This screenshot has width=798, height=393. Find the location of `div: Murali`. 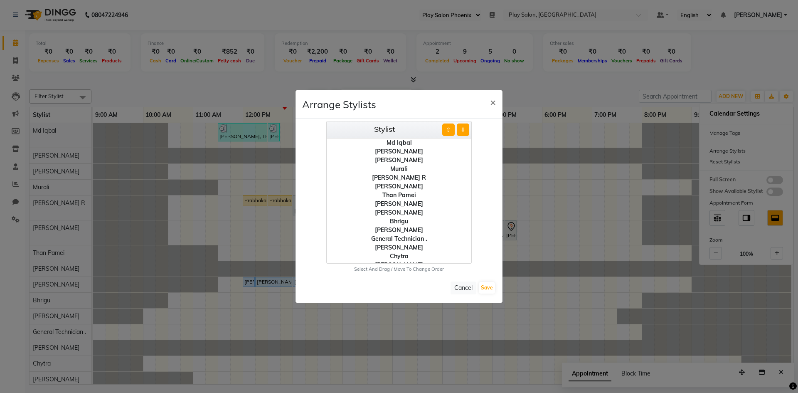

div: Murali is located at coordinates (399, 169).